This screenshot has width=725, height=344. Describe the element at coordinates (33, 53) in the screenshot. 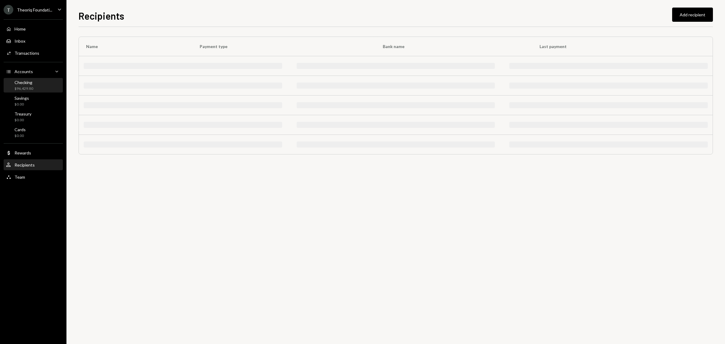

I see `a: Transactions` at that location.